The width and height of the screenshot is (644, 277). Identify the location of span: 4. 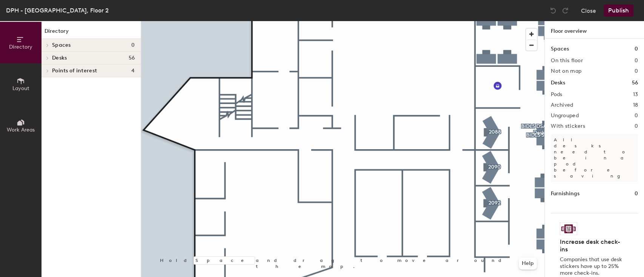
(133, 71).